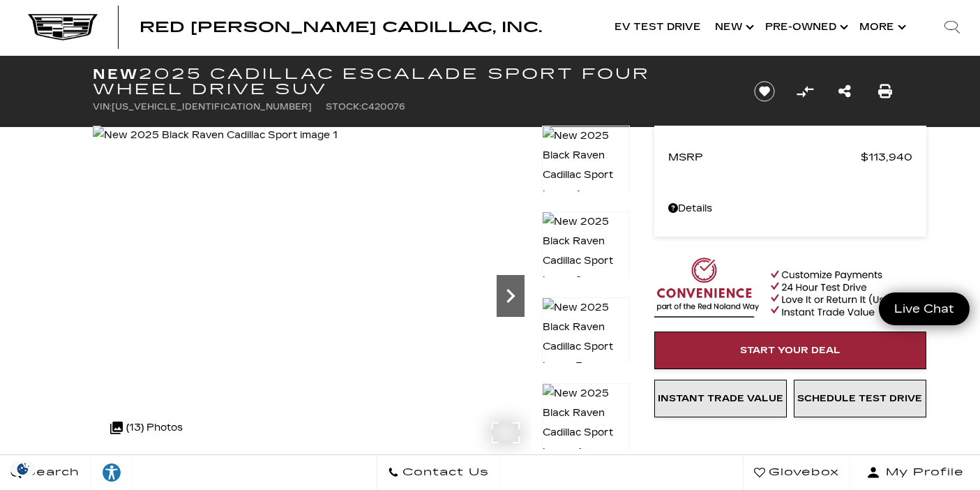 This screenshot has height=490, width=980. I want to click on a: Schedule Test Drive, so click(861, 398).